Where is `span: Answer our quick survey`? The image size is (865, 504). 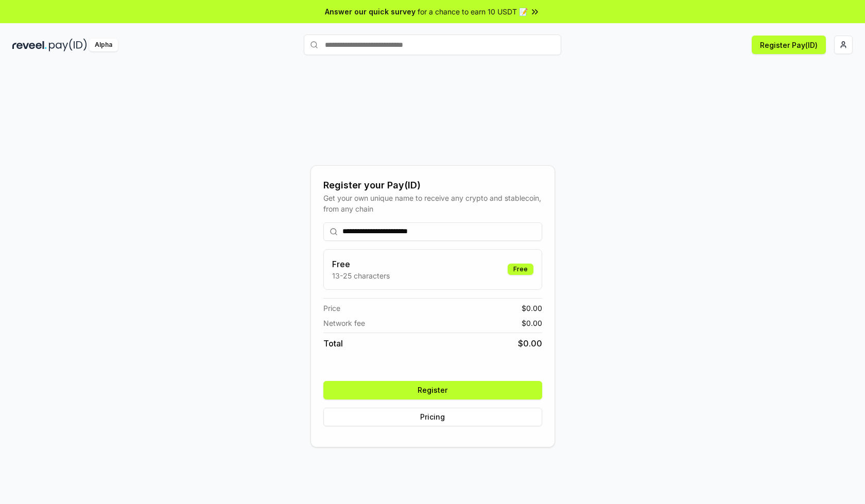
span: Answer our quick survey is located at coordinates (370, 11).